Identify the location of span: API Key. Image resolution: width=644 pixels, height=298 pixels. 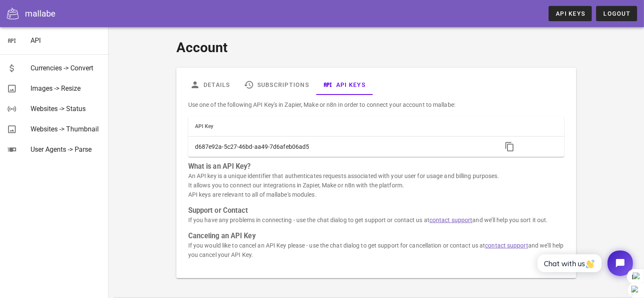
(204, 127).